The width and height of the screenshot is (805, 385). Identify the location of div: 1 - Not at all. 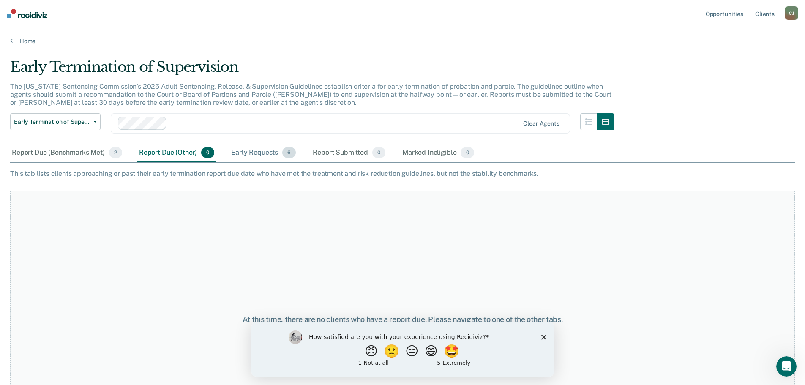
(97, 41).